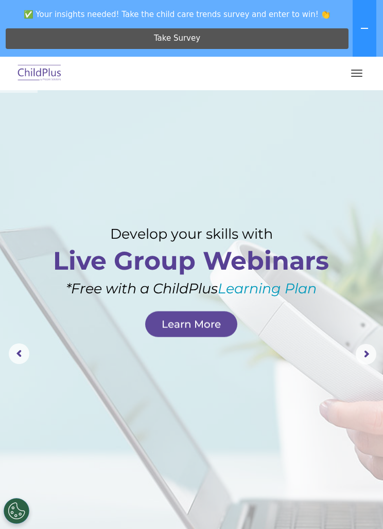  I want to click on rs-layer: Develop your skills with, so click(191, 234).